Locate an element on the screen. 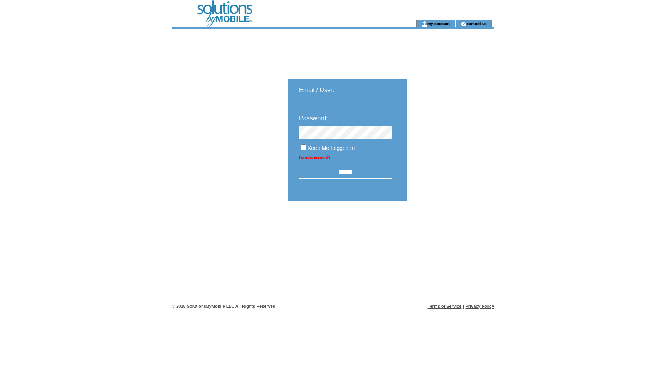 The height and width of the screenshot is (366, 666). a: contact us is located at coordinates (476, 23).